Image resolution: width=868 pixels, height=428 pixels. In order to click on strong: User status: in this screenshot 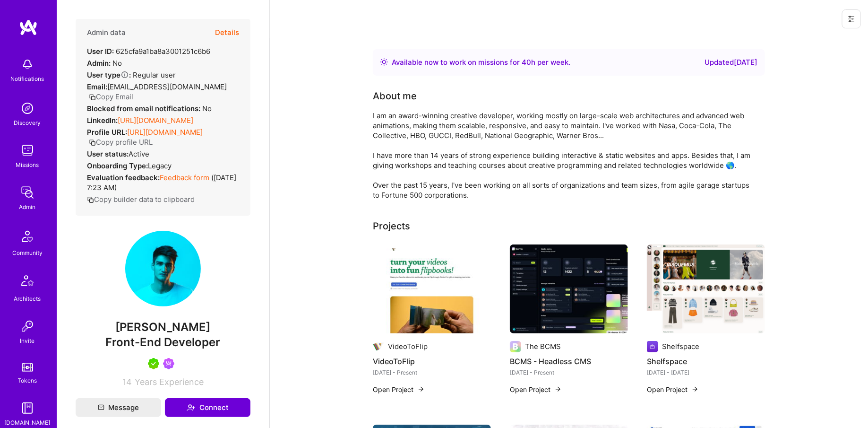, I will do `click(108, 154)`.